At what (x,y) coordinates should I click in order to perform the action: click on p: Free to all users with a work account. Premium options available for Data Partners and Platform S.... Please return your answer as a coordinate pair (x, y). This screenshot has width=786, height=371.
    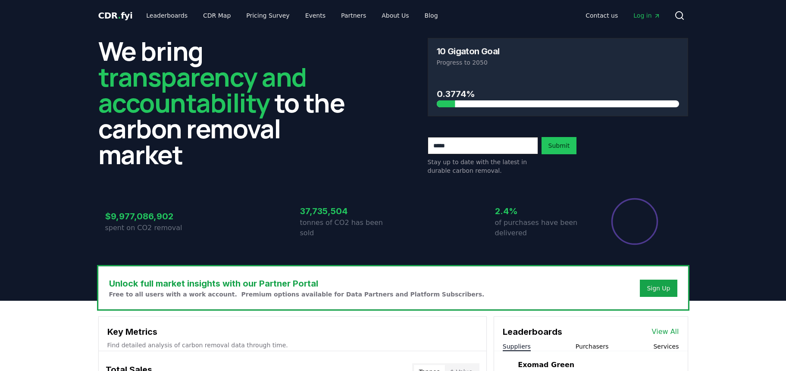
    Looking at the image, I should click on (297, 295).